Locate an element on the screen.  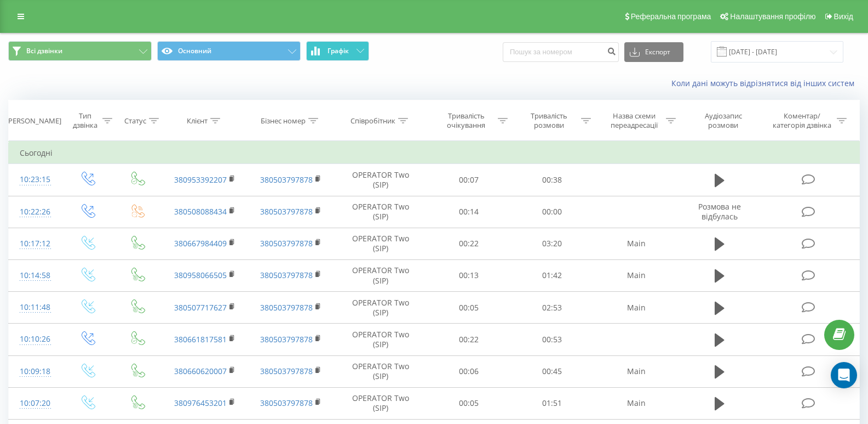
div: Коментар/категорія дзвінка is located at coordinates (802, 121).